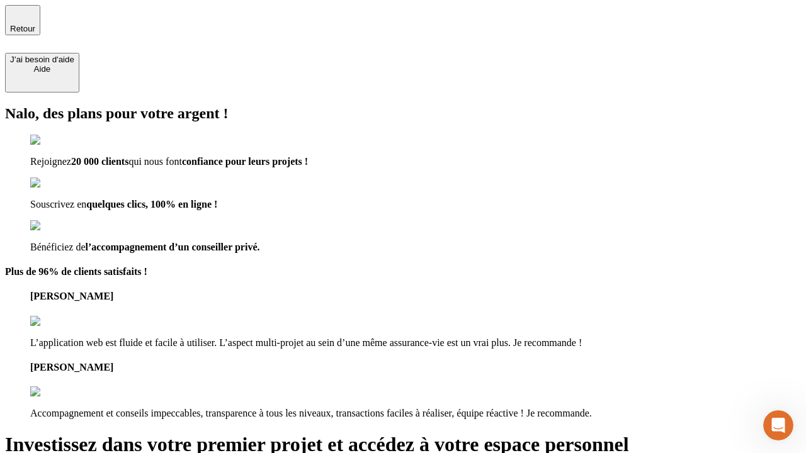  I want to click on span: quelques clics, 100% en ligne !, so click(152, 204).